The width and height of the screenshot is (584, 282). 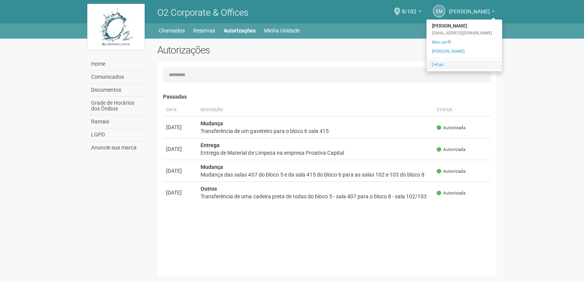 I want to click on h4: Passadas, so click(x=327, y=97).